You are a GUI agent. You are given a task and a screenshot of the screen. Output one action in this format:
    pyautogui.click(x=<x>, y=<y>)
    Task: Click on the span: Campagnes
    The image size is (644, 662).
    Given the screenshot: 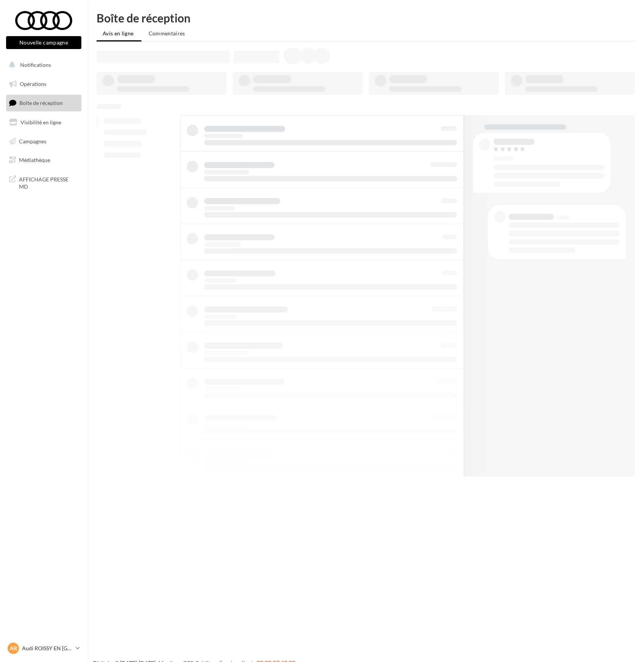 What is the action you would take?
    pyautogui.click(x=32, y=141)
    